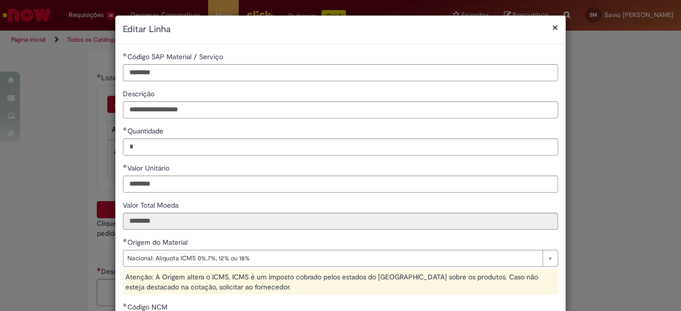 The height and width of the screenshot is (311, 681). Describe the element at coordinates (341, 221) in the screenshot. I see `input: Valor Total Moeda` at that location.